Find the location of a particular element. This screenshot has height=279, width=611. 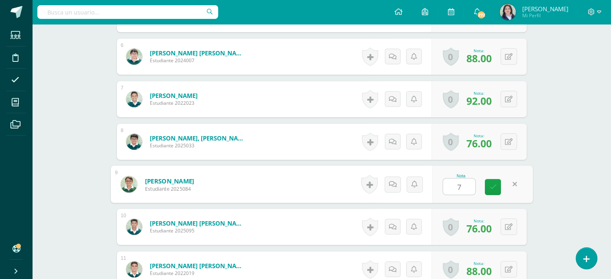

img: 00f3e28d337643235773b636efcd14e7.png is located at coordinates (134, 99).